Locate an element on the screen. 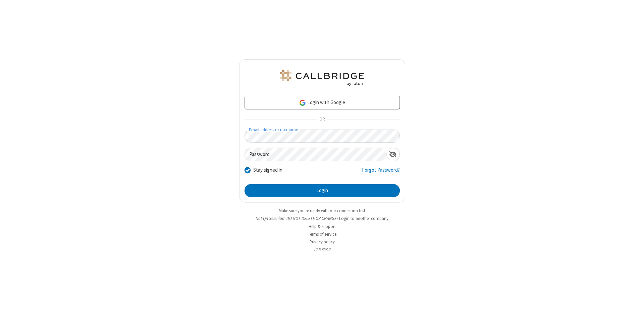 Image resolution: width=644 pixels, height=317 pixels. span: OR is located at coordinates (322, 119).